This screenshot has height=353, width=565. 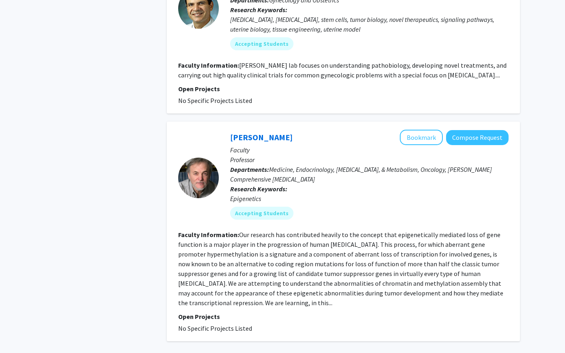 What do you see at coordinates (369, 199) in the screenshot?
I see `div: Epigenetics` at bounding box center [369, 199].